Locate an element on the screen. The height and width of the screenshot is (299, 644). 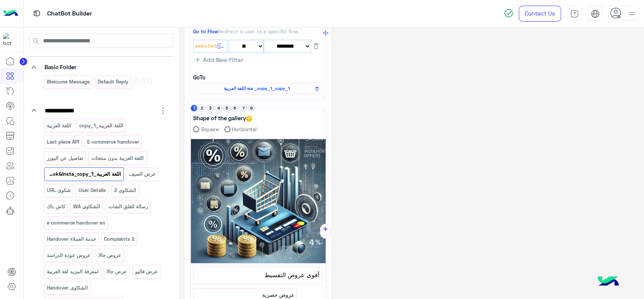
p: عرض الصيف is located at coordinates (143, 174).